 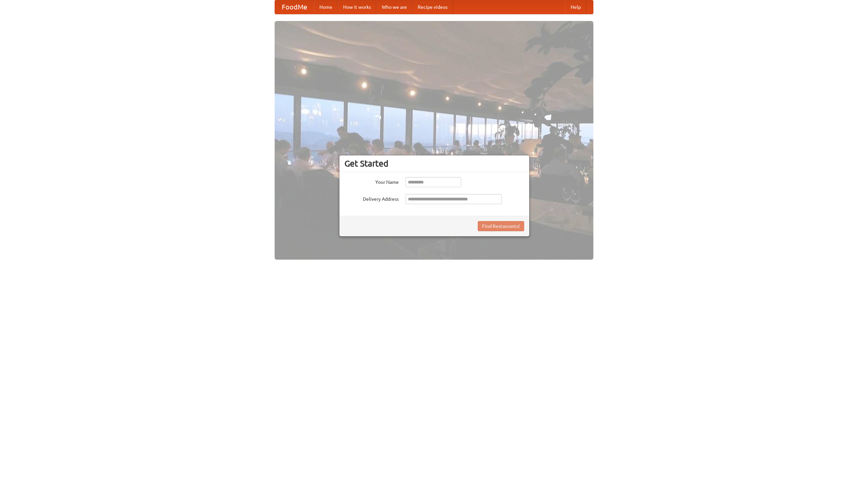 I want to click on a: Home, so click(x=326, y=7).